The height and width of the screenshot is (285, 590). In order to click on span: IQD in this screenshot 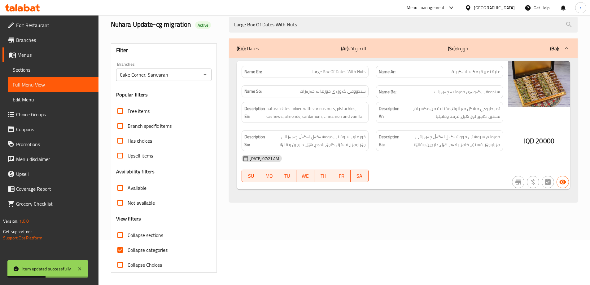, I will do `click(529, 141)`.